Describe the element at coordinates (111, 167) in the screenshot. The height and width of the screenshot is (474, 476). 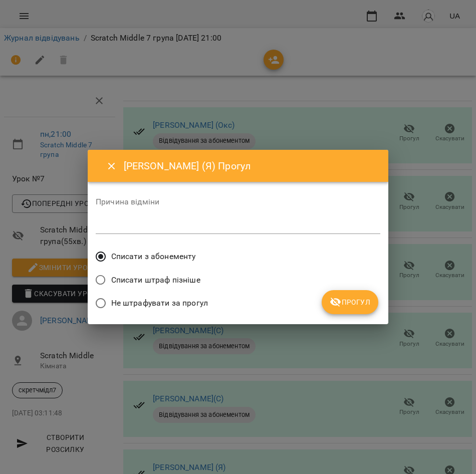
I see `button: Close` at that location.